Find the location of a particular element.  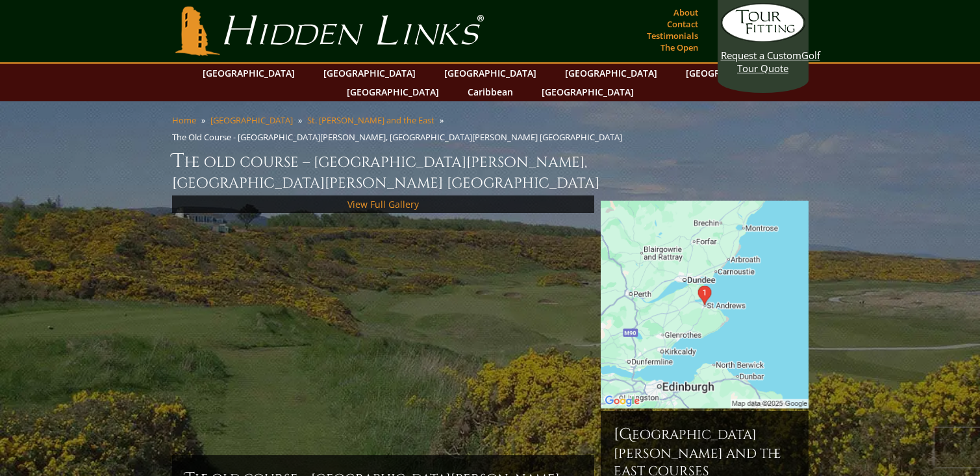

a: The Open is located at coordinates (679, 48).